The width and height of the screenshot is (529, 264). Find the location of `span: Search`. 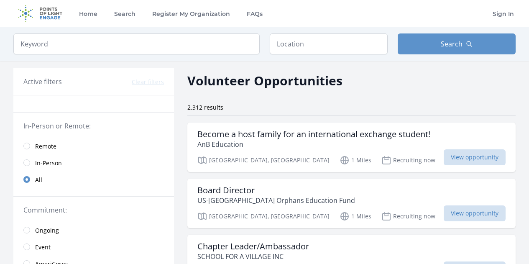

span: Search is located at coordinates (452, 44).